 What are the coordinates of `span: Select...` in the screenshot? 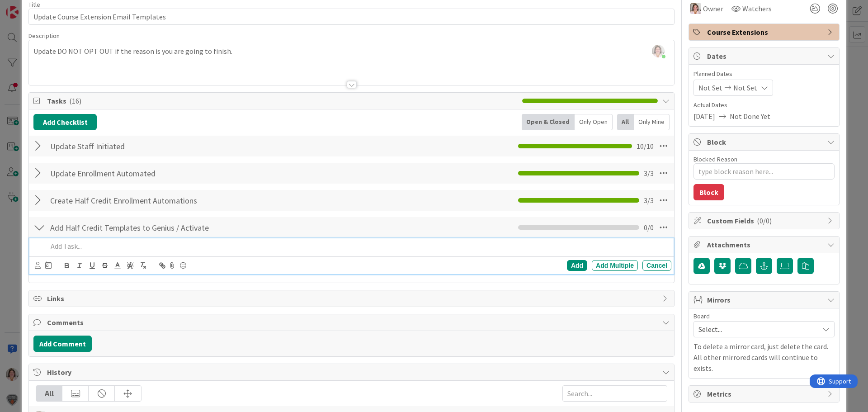 It's located at (756, 329).